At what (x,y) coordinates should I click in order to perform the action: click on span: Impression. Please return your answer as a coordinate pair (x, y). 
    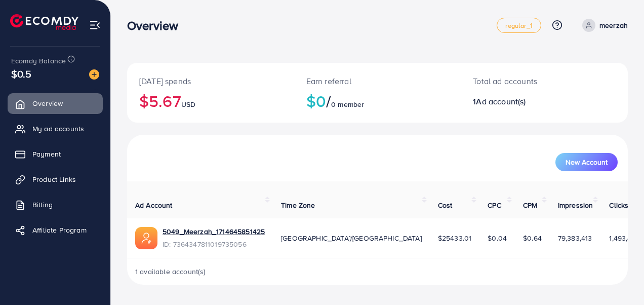
    Looking at the image, I should click on (576, 205).